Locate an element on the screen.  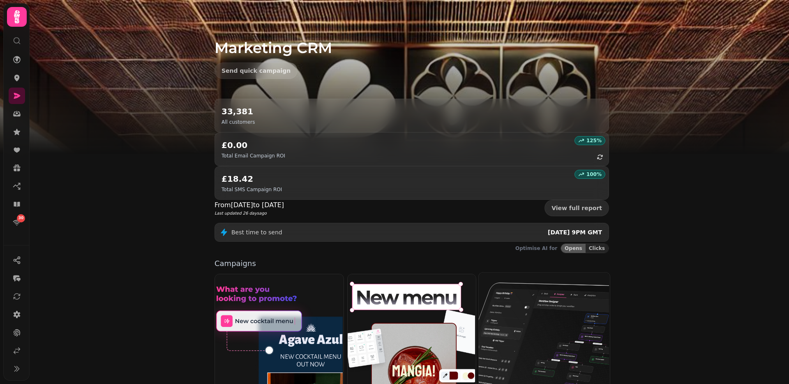
h1: Marketing CRM is located at coordinates (412, 38).